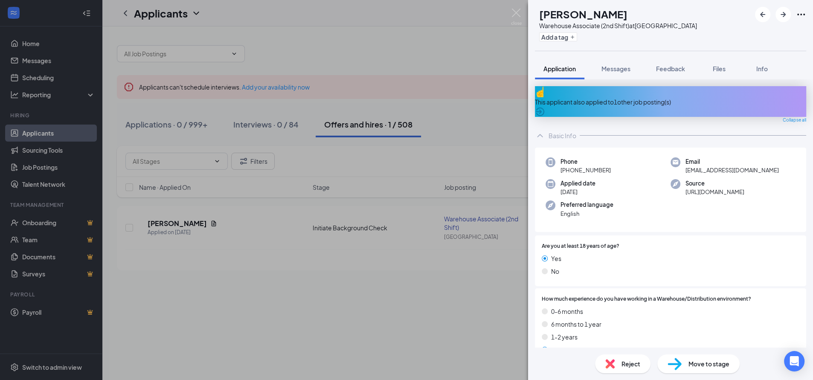 The height and width of the screenshot is (380, 813). What do you see at coordinates (564, 337) in the screenshot?
I see `span: 1-2 years` at bounding box center [564, 337].